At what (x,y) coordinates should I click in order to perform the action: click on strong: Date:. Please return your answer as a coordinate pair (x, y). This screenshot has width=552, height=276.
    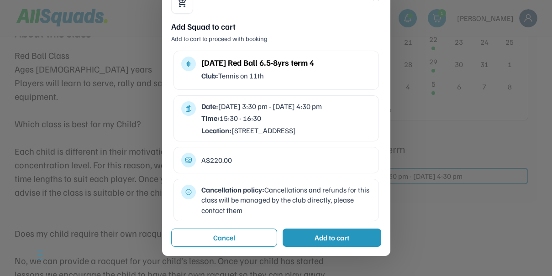
    Looking at the image, I should click on (209, 106).